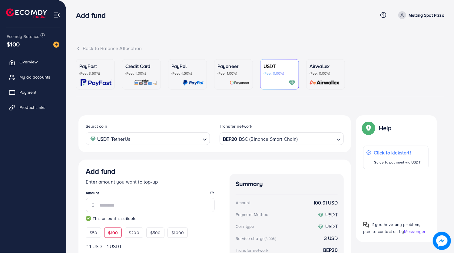  Describe the element at coordinates (392, 227) in the screenshot. I see `span: If you have any problem, please contact us by` at that location.